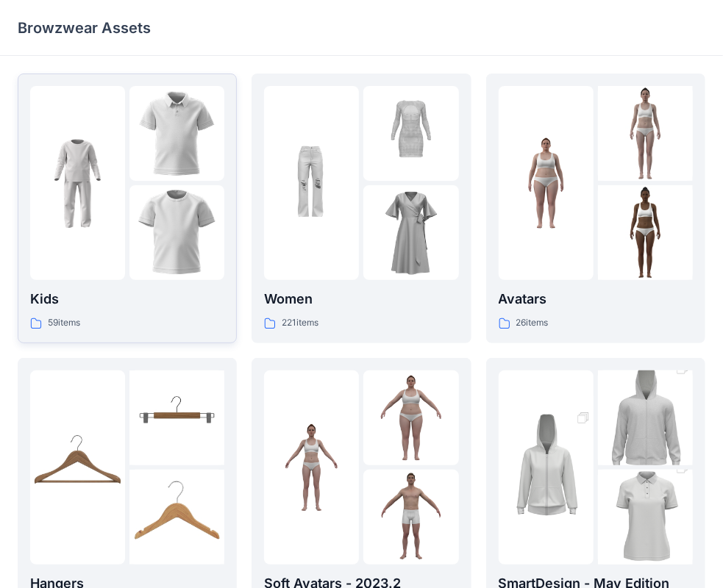  Describe the element at coordinates (84, 28) in the screenshot. I see `p: Browzwear Assets` at that location.